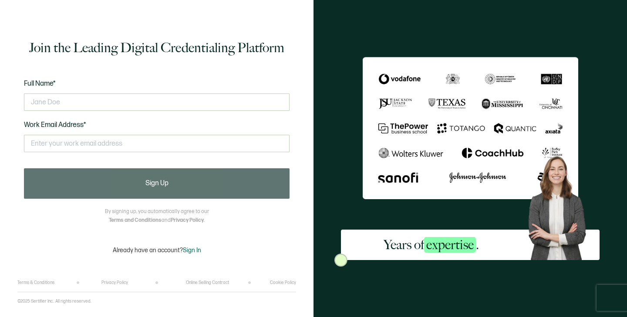 This screenshot has width=627, height=317. Describe the element at coordinates (157, 48) in the screenshot. I see `h1: Join the Leading Digital Credentialing Platform` at that location.